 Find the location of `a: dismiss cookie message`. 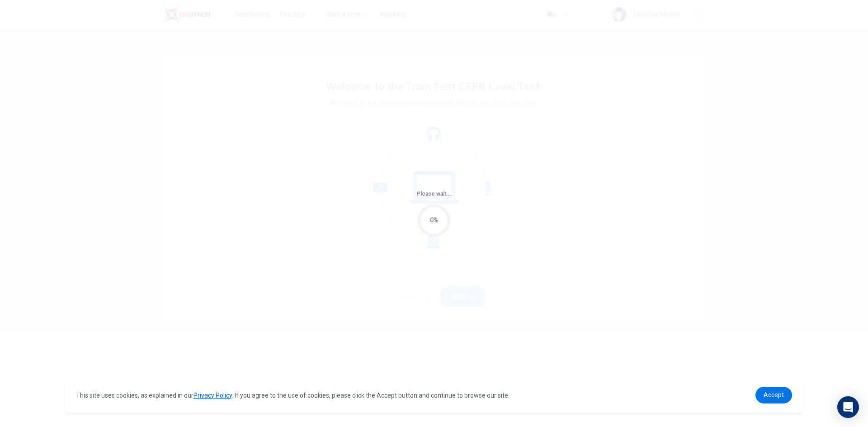

a: dismiss cookie message is located at coordinates (773, 395).